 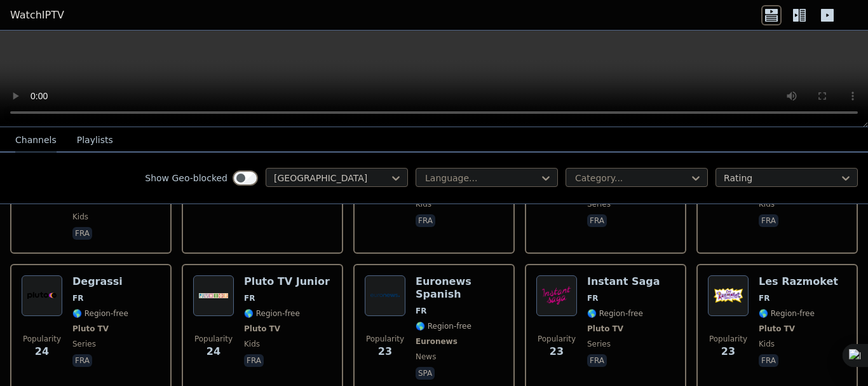 I want to click on h6: Euronews Spanish, so click(x=460, y=288).